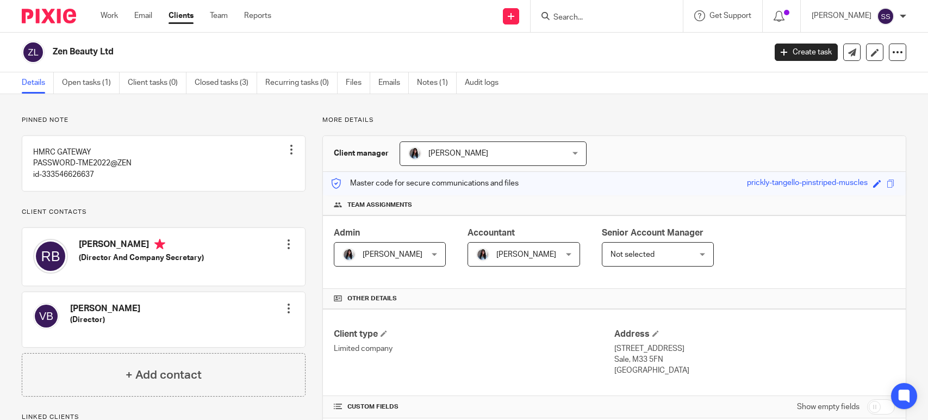  What do you see at coordinates (730, 16) in the screenshot?
I see `span: Get Support` at bounding box center [730, 16].